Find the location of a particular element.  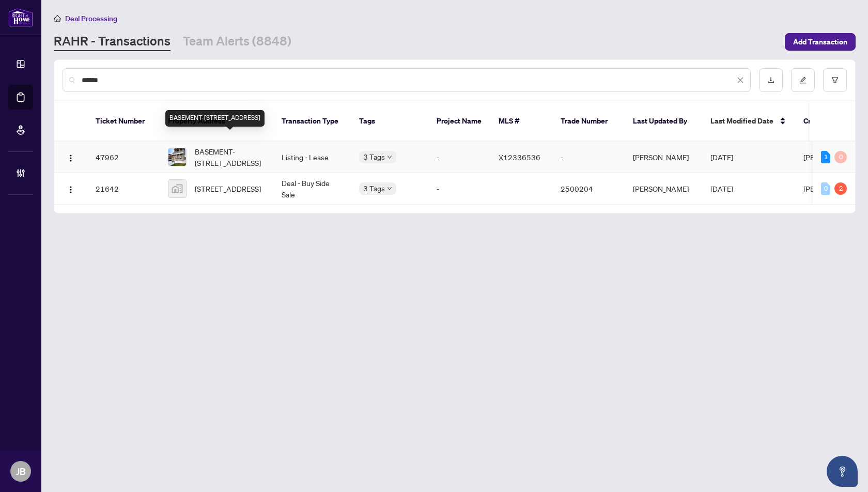

th: Property Address is located at coordinates (216, 122).